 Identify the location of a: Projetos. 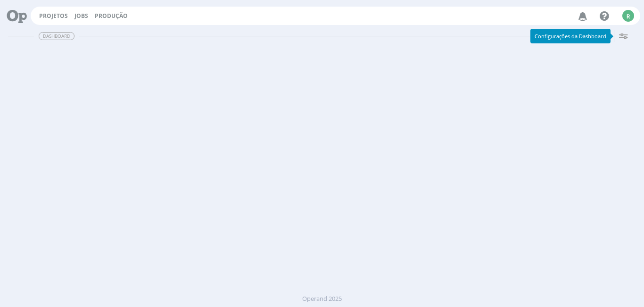
(53, 16).